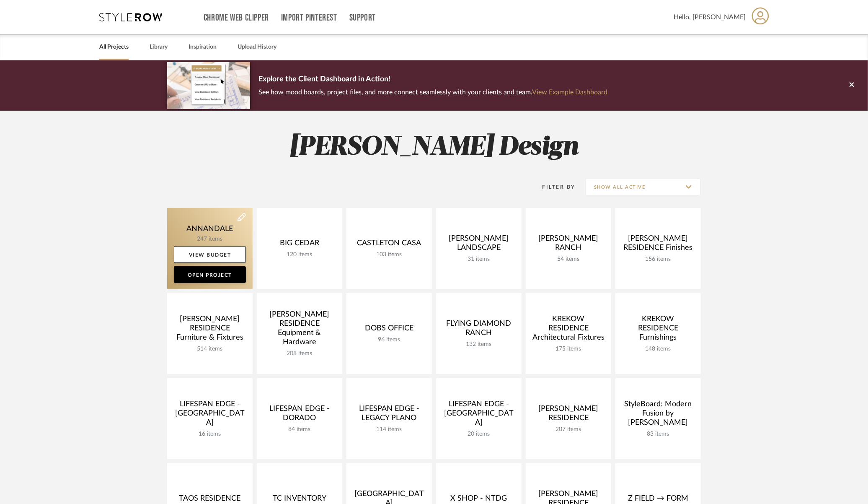 The height and width of the screenshot is (504, 868). I want to click on div: DOBS OFFICE, so click(389, 330).